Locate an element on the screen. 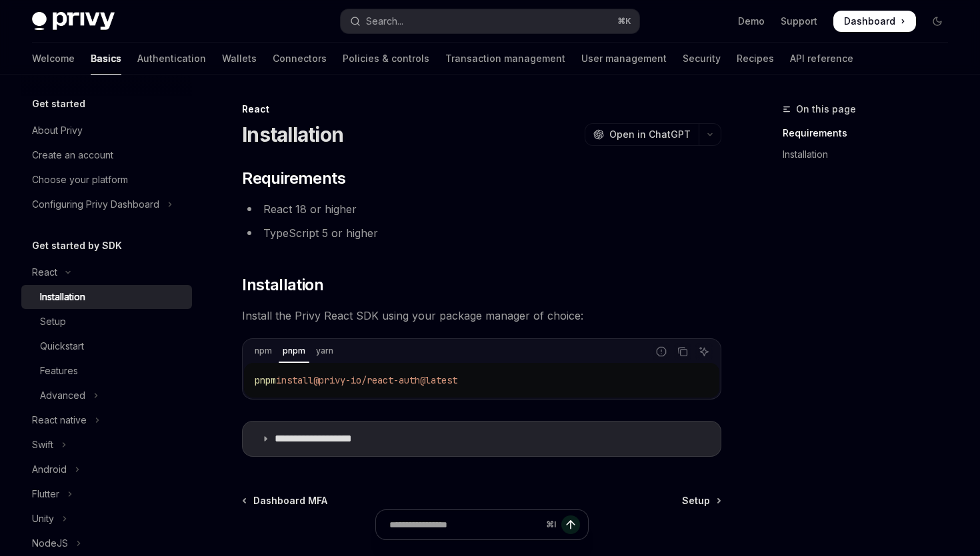 This screenshot has width=980, height=556. a: Wallets is located at coordinates (239, 59).